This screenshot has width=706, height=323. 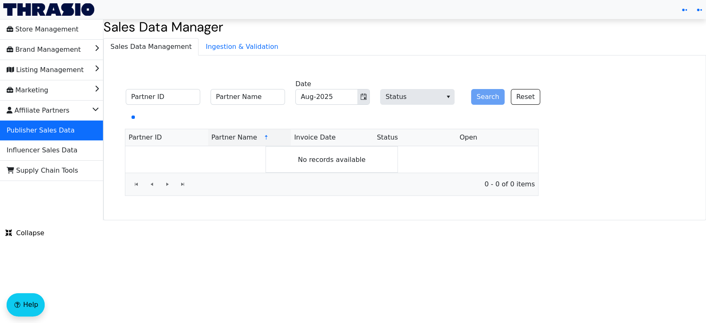 I want to click on div: No records available, so click(x=332, y=159).